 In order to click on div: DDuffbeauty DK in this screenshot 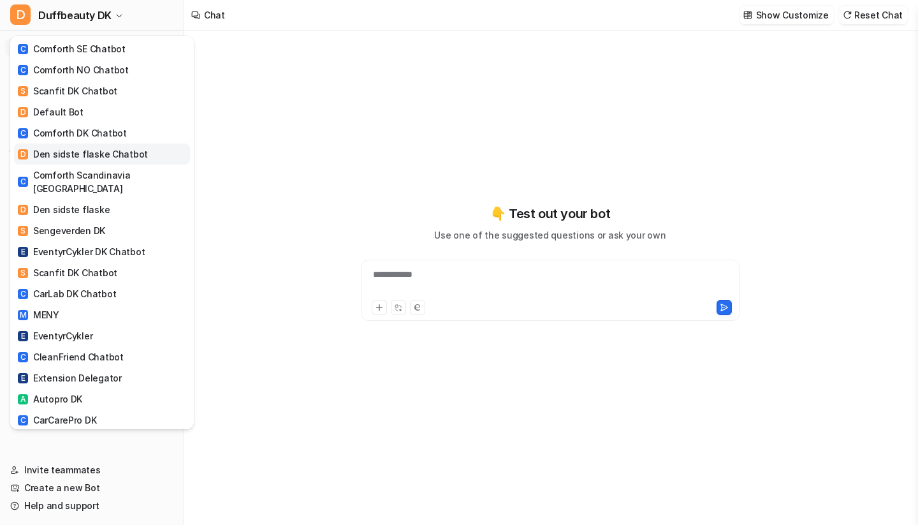, I will do `click(102, 232)`.